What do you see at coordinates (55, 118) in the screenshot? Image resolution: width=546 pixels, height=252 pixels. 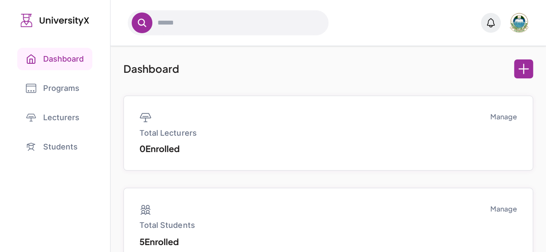 I see `a: Lecturers` at bounding box center [55, 118].